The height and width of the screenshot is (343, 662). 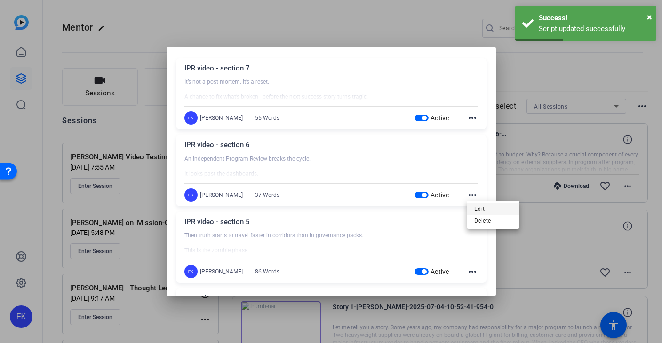 What do you see at coordinates (594, 18) in the screenshot?
I see `div: Success!` at bounding box center [594, 18].